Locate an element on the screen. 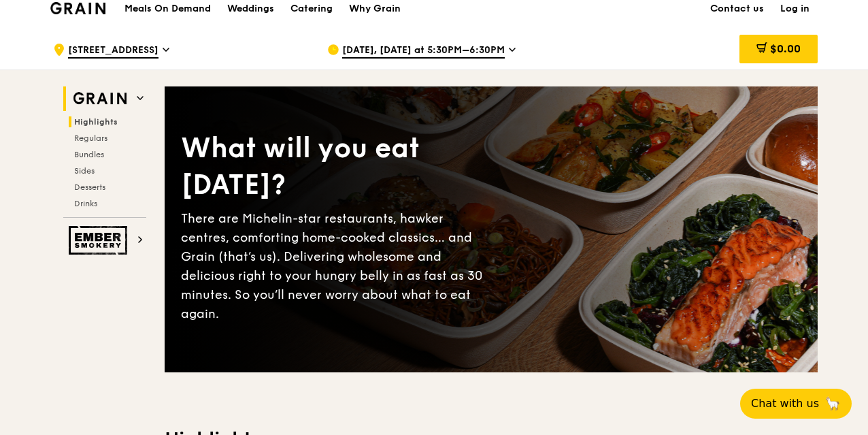 Image resolution: width=868 pixels, height=435 pixels. span: Highlights is located at coordinates (96, 122).